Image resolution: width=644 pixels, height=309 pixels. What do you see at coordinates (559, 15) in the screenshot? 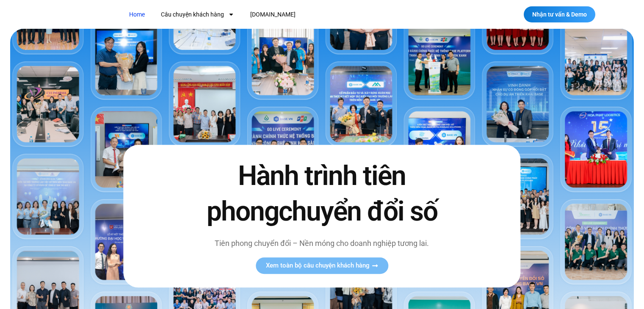
I see `span: Nhận tư vấn & Demo` at bounding box center [559, 15].